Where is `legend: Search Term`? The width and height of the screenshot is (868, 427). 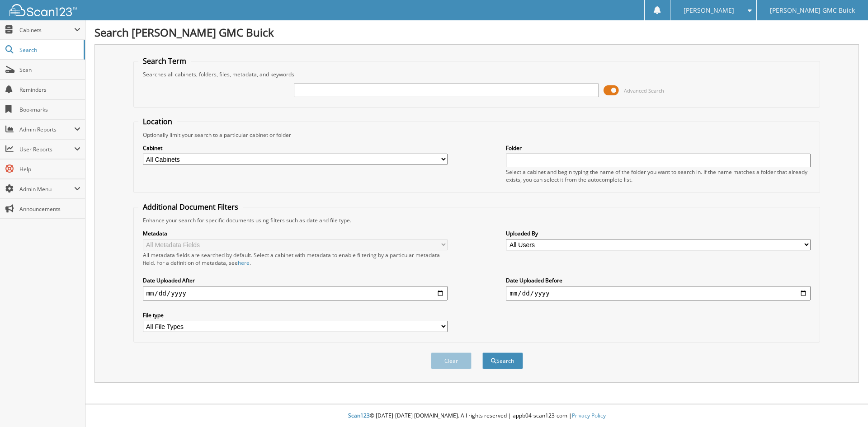 legend: Search Term is located at coordinates (165, 61).